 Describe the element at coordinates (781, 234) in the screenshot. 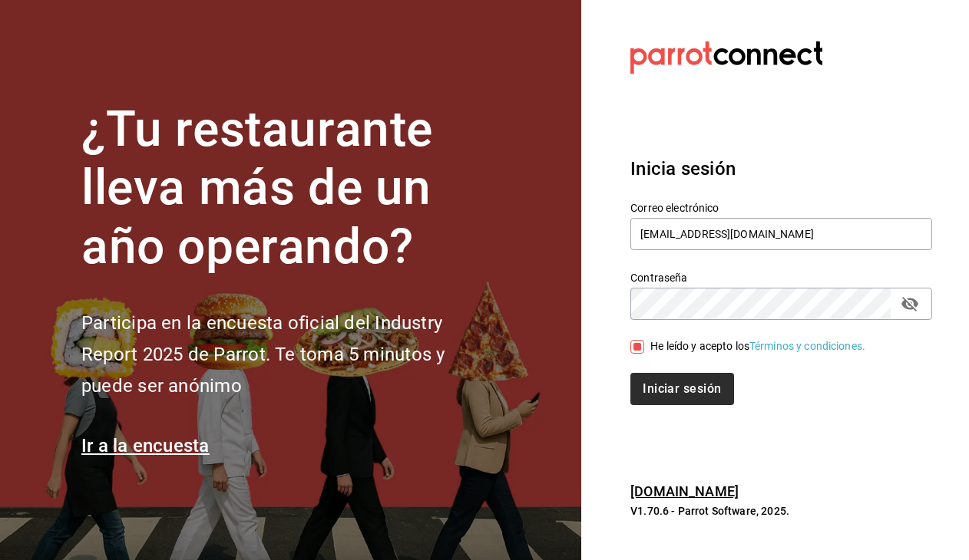

I see `input: Ingresa tu correo electrónico` at that location.